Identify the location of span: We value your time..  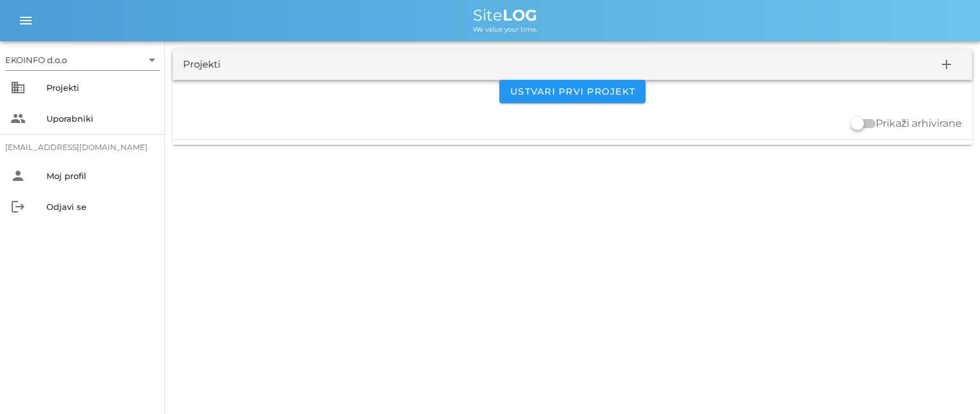
(505, 29).